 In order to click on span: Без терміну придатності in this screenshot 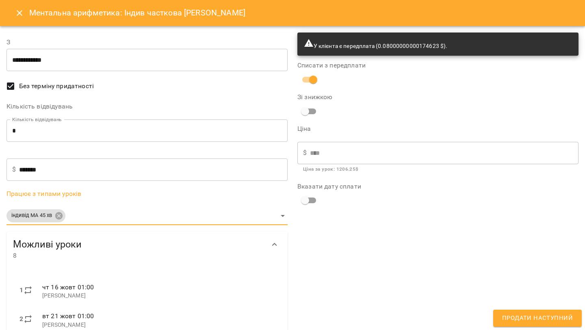, I will do `click(57, 86)`.